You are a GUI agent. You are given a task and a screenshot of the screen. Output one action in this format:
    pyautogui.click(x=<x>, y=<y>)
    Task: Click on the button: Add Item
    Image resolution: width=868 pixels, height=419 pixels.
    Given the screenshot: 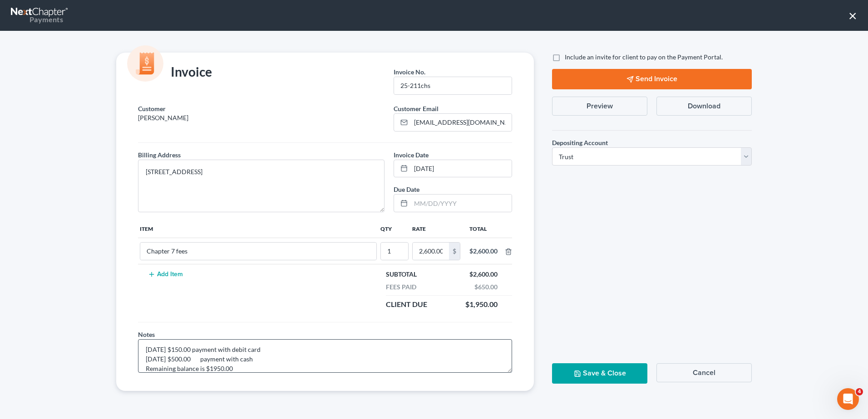 What is the action you would take?
    pyautogui.click(x=165, y=274)
    